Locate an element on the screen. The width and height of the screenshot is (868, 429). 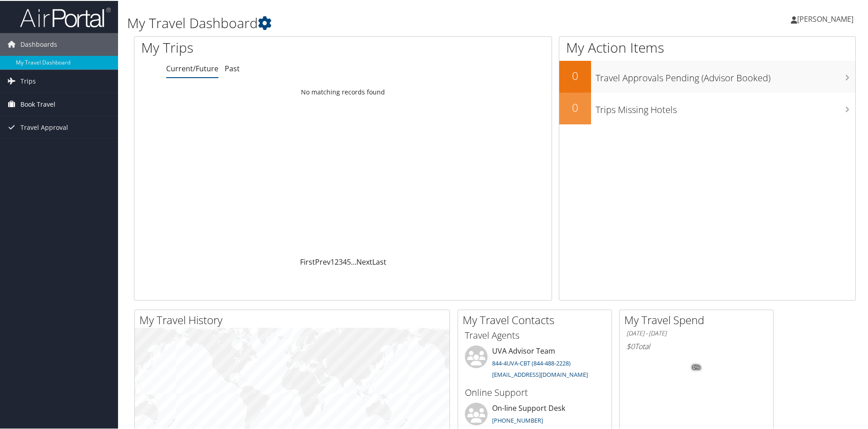
td: No matching records found is located at coordinates (343, 92).